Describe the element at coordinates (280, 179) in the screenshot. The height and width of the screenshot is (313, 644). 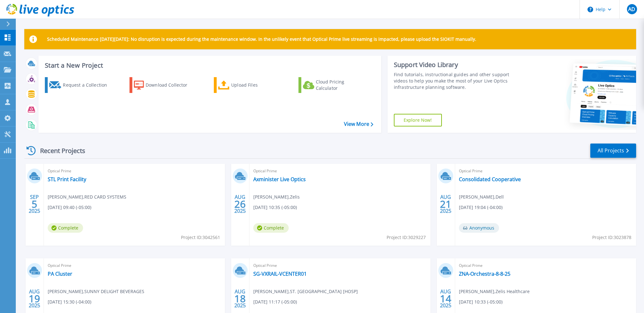
I see `a: Axminister Live Optics` at that location.